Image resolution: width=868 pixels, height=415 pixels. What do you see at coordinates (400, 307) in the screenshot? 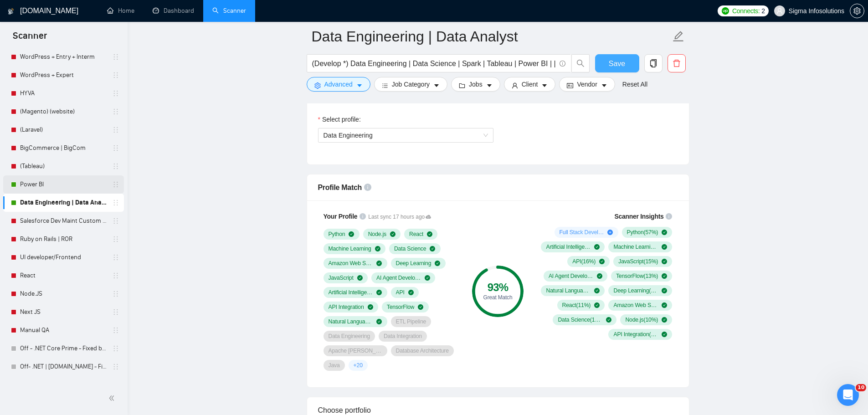
I see `span: TensorFlow` at bounding box center [400, 307].